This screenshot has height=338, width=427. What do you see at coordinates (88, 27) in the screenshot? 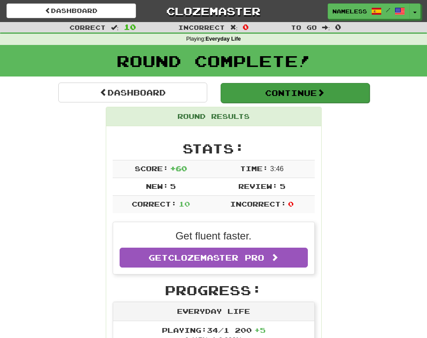
I see `span: Correct` at bounding box center [88, 27].